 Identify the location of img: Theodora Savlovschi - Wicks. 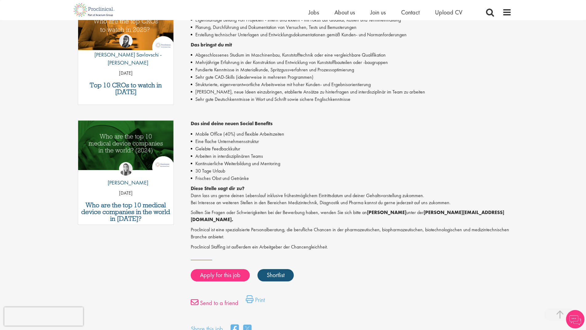
(126, 41).